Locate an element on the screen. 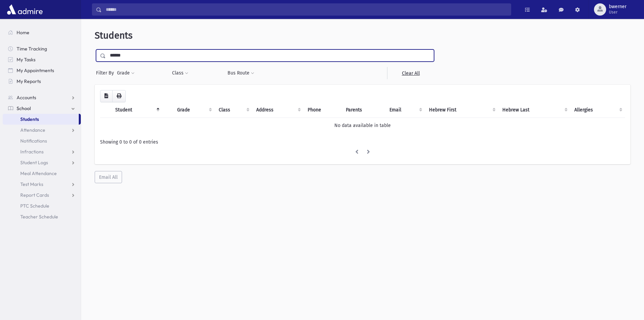  td: No data available in table is located at coordinates (363, 125).